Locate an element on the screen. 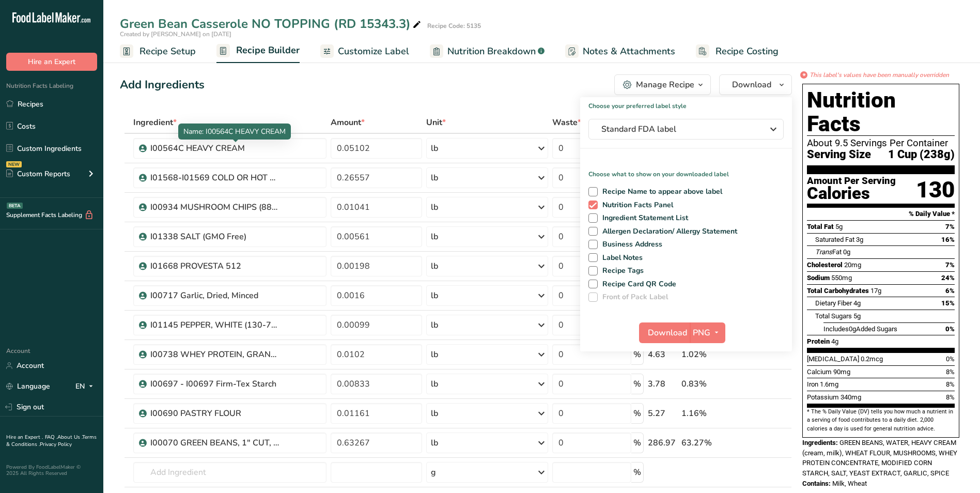 This screenshot has height=493, width=980. span: Potassium is located at coordinates (823, 397).